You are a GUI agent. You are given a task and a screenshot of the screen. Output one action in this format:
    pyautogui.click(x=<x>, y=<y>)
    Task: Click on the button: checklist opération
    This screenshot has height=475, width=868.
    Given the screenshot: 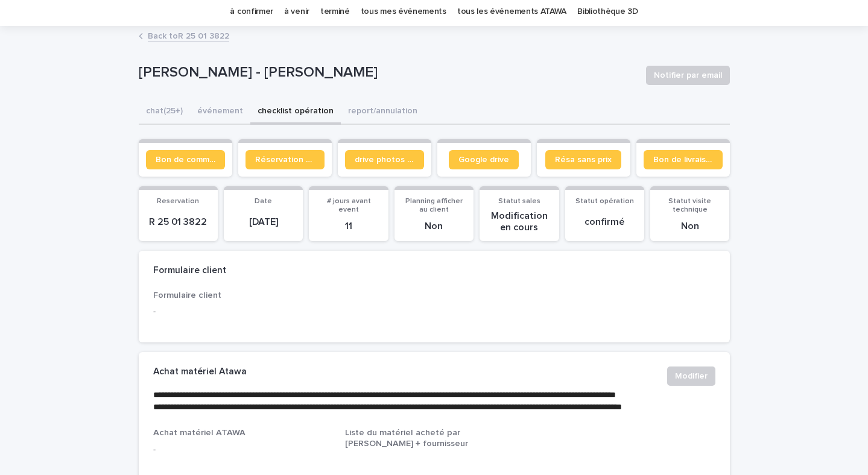 What is the action you would take?
    pyautogui.click(x=296, y=112)
    